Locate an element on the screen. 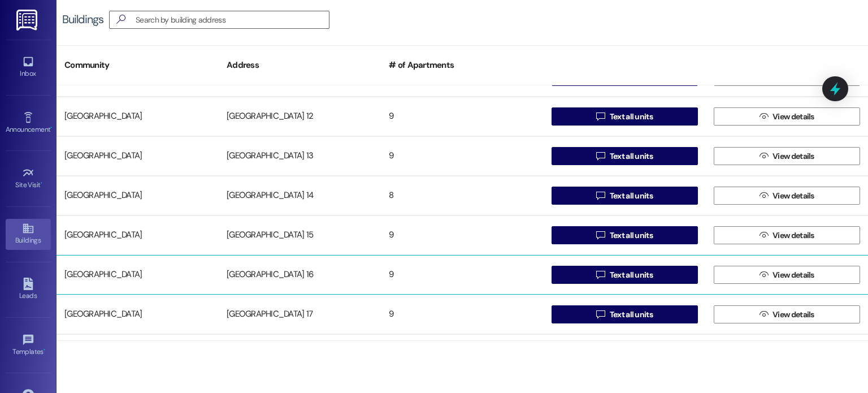 The width and height of the screenshot is (868, 393). a: Site Visit • is located at coordinates (28, 179).